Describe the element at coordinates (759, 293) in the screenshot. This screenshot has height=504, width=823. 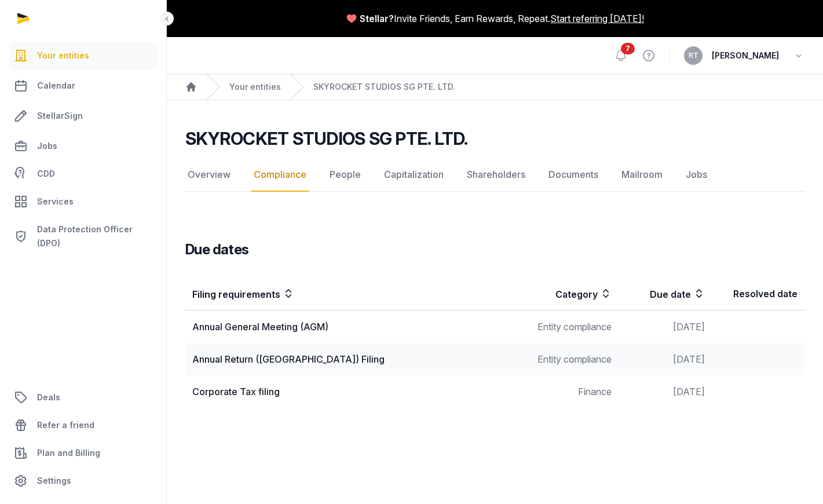
I see `th: Resolved date` at that location.